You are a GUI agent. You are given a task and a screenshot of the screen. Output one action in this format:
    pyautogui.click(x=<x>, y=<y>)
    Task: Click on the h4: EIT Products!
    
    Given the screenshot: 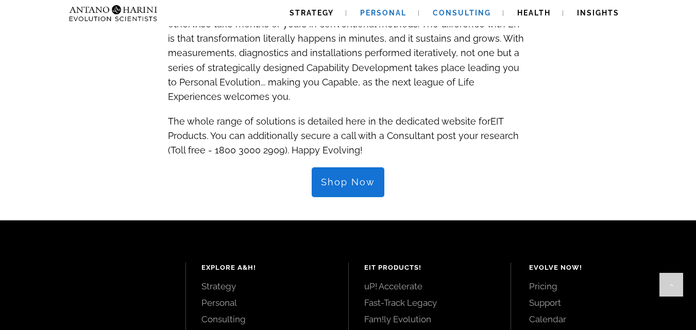 What is the action you would take?
    pyautogui.click(x=430, y=268)
    